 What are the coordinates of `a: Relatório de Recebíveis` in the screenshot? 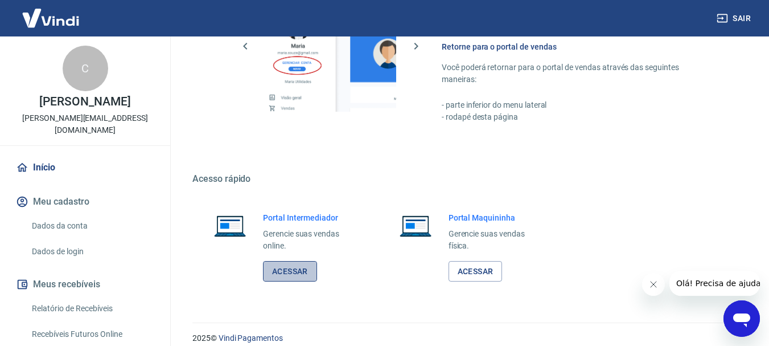 It's located at (92, 308).